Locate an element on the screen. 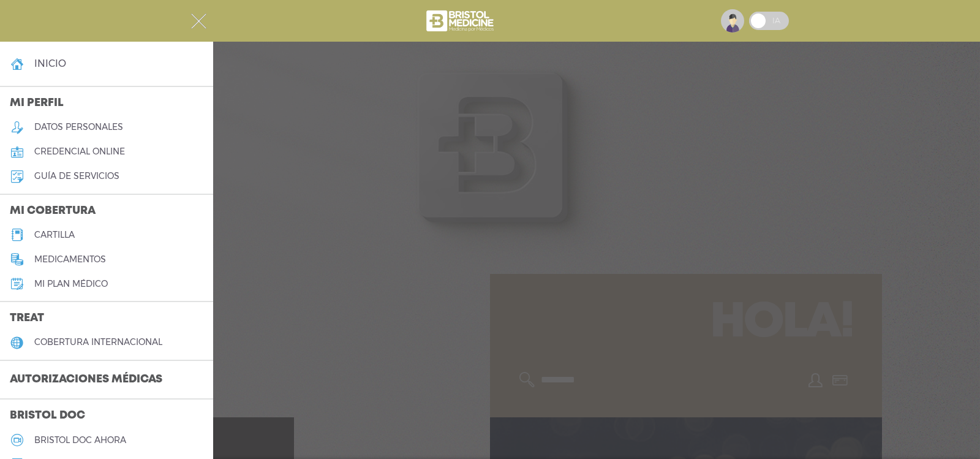  h5: datos personales is located at coordinates (79, 127).